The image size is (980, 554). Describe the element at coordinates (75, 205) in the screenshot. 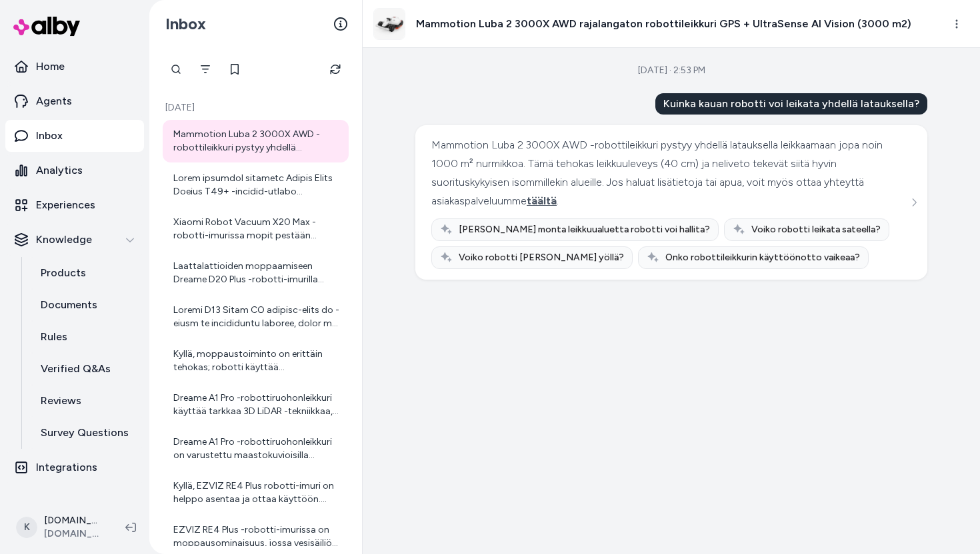

I see `a: Experiences` at that location.